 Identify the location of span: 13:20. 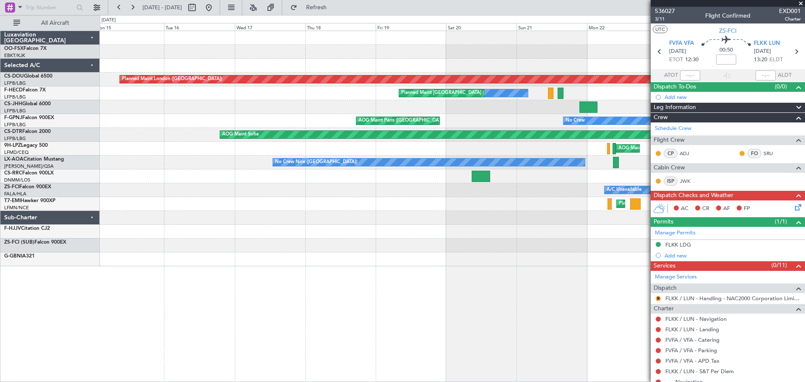
(760, 60).